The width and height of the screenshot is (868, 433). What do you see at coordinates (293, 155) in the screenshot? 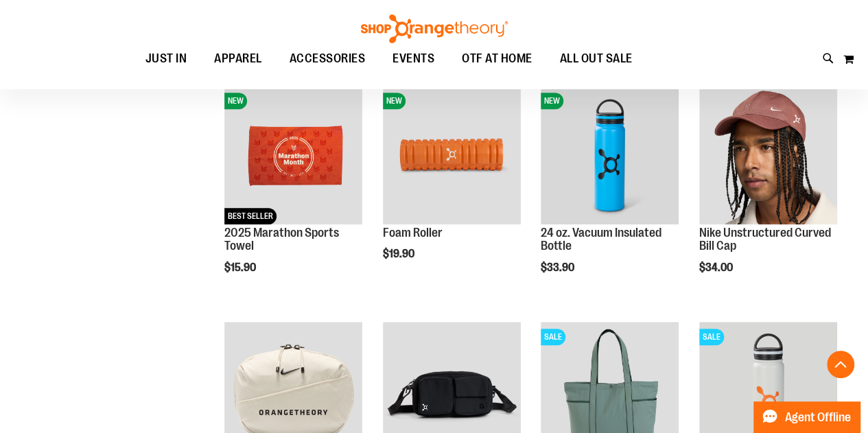
I see `a: 2025 Marathon Sports TowelNEWBEST SELLER` at bounding box center [293, 155].